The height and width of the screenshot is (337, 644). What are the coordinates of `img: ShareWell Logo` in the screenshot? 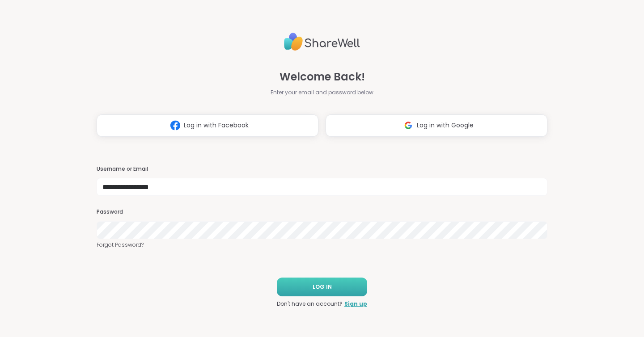 It's located at (322, 42).